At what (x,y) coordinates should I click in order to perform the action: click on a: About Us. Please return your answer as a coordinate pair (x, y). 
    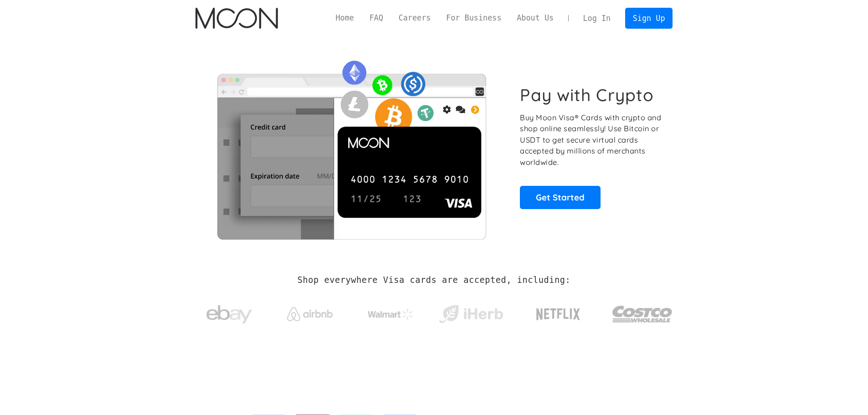
    Looking at the image, I should click on (536, 17).